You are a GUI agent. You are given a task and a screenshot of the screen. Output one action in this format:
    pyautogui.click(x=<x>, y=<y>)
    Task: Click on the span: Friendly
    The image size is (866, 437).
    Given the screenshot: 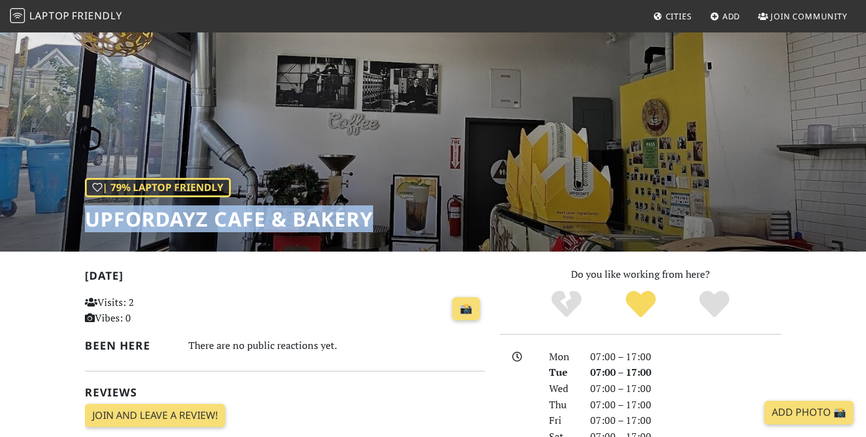 What is the action you would take?
    pyautogui.click(x=97, y=16)
    